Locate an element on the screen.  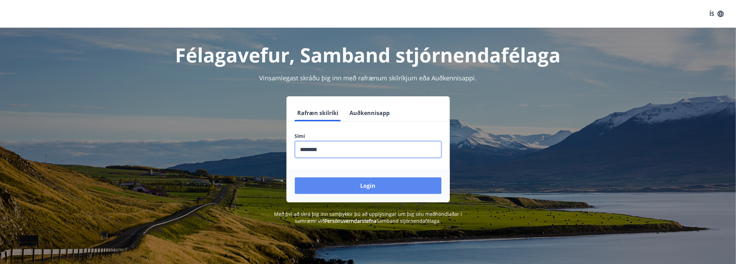
button: Rafræn skilríki is located at coordinates (318, 113).